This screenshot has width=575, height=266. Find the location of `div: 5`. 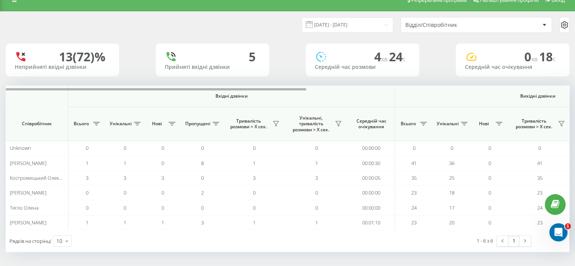

div: 5 is located at coordinates (252, 57).